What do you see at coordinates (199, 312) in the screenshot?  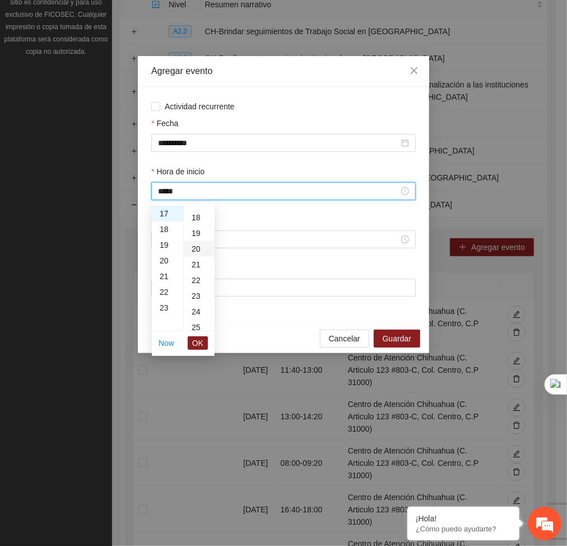 I see `div: 24` at bounding box center [199, 312].